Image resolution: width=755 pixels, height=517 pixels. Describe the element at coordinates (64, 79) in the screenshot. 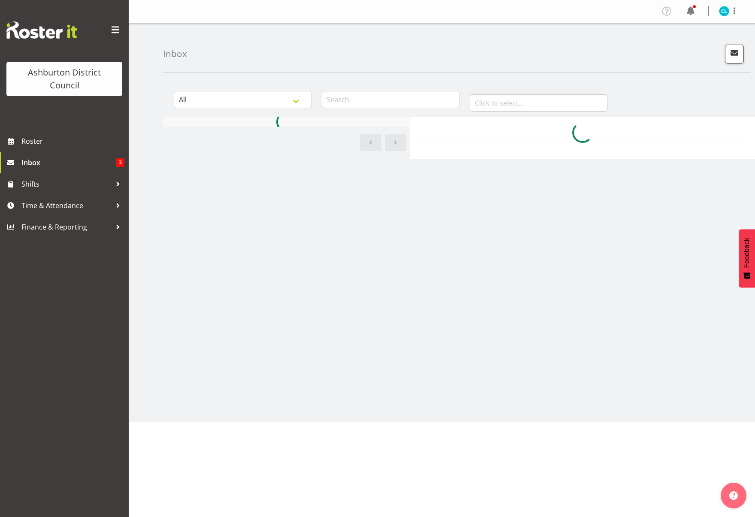

I see `div: Ashburton District Council` at that location.